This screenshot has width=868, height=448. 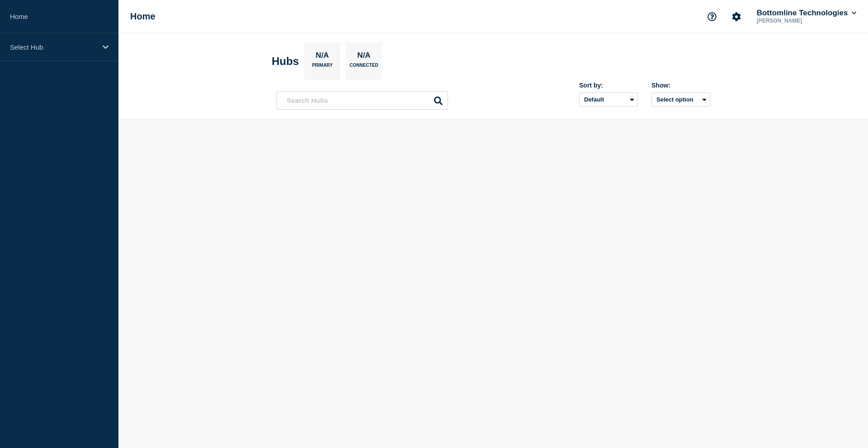 What do you see at coordinates (362, 100) in the screenshot?
I see `input: Search Hubs` at bounding box center [362, 100].